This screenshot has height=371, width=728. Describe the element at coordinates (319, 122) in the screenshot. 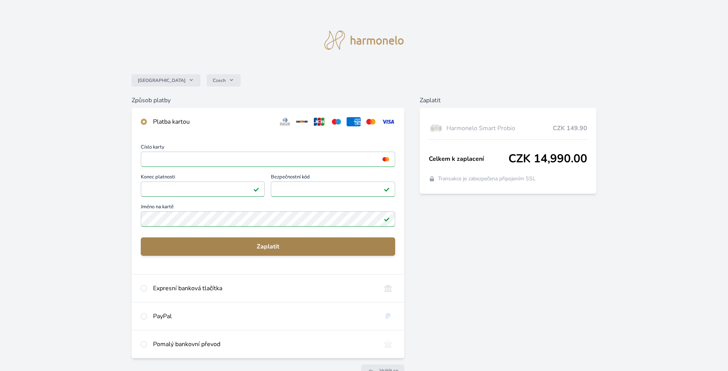

I see `img: jcb.svg` at that location.